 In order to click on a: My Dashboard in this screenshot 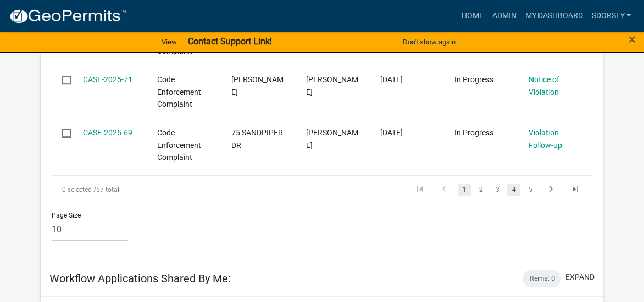, I will do `click(553, 16)`.